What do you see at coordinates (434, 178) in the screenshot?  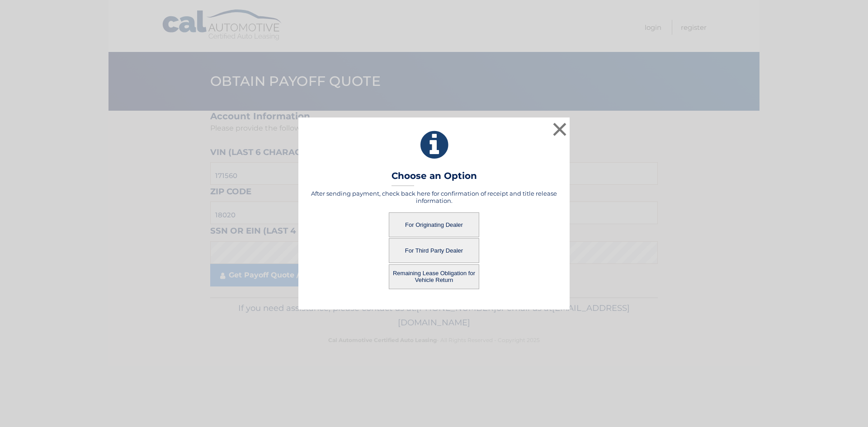 I see `h3: Choose an Option` at bounding box center [434, 178].